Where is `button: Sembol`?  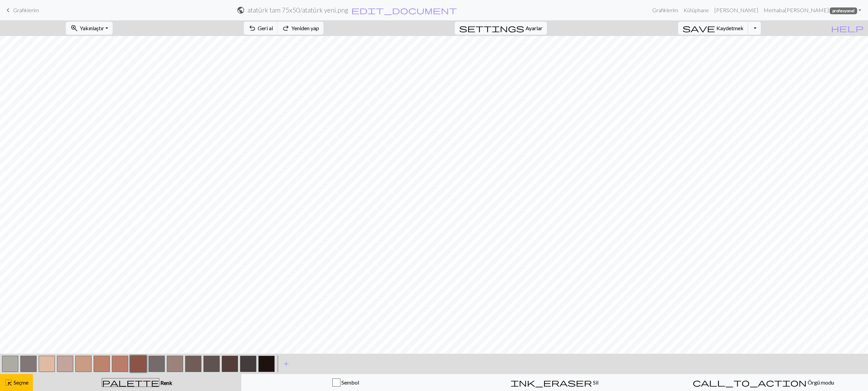 button: Sembol is located at coordinates (346, 382).